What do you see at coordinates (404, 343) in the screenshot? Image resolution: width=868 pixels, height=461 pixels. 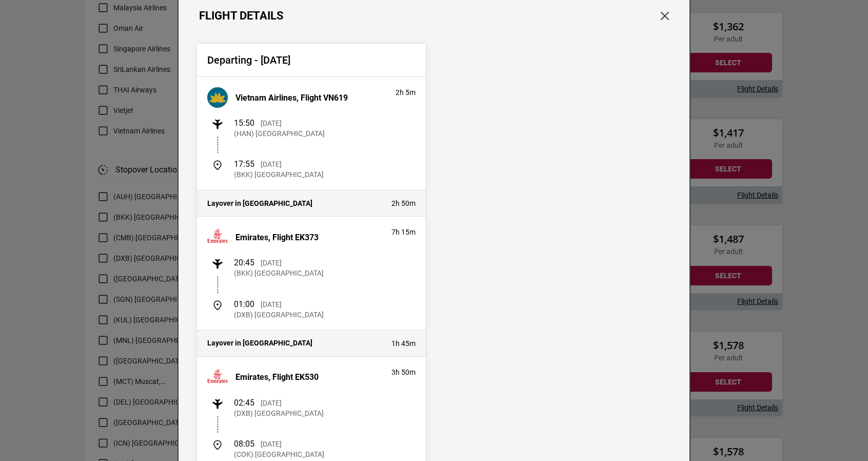 I see `p: 1h 45m` at bounding box center [404, 343].